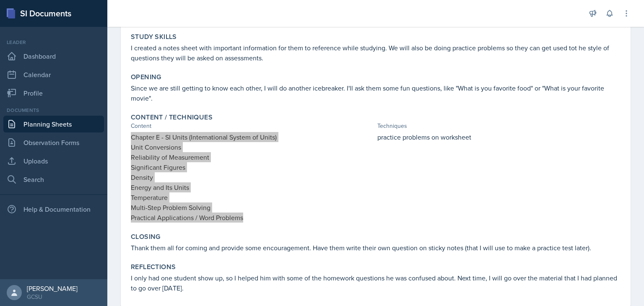 This screenshot has width=644, height=306. Describe the element at coordinates (252, 187) in the screenshot. I see `p: Energy and Its Units` at that location.